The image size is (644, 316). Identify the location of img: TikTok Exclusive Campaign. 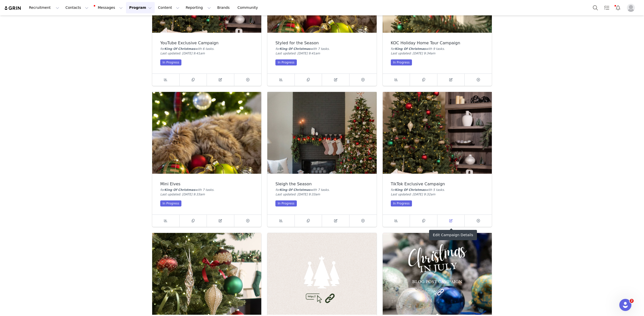
(437, 132).